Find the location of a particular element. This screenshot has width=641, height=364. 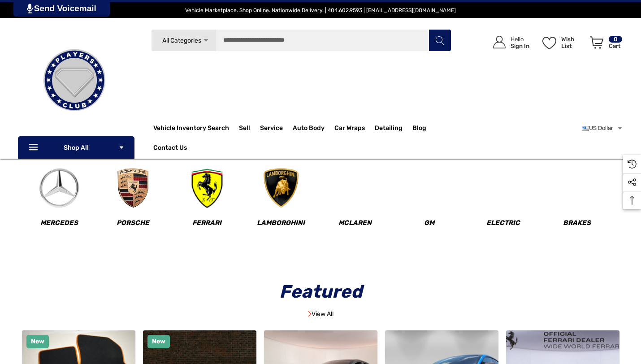

span: Ferrari is located at coordinates (207, 223).